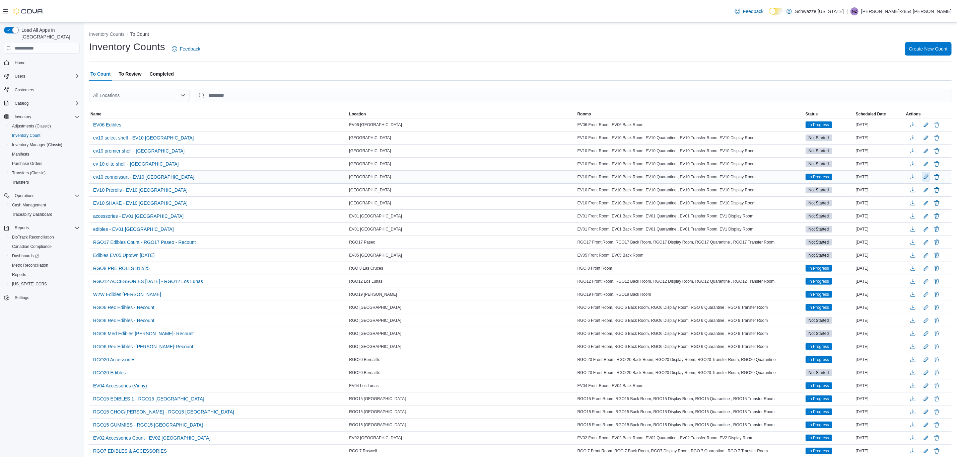 This screenshot has width=957, height=457. I want to click on button: Scheduled Date, so click(879, 114).